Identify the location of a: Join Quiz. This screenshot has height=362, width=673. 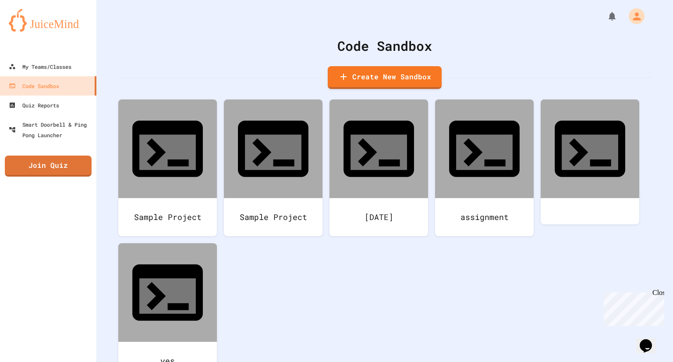
(48, 166).